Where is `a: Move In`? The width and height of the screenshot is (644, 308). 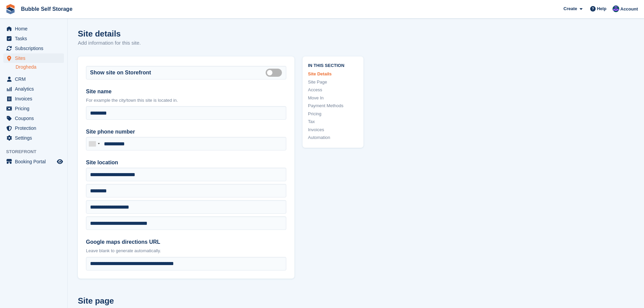 a: Move In is located at coordinates (333, 98).